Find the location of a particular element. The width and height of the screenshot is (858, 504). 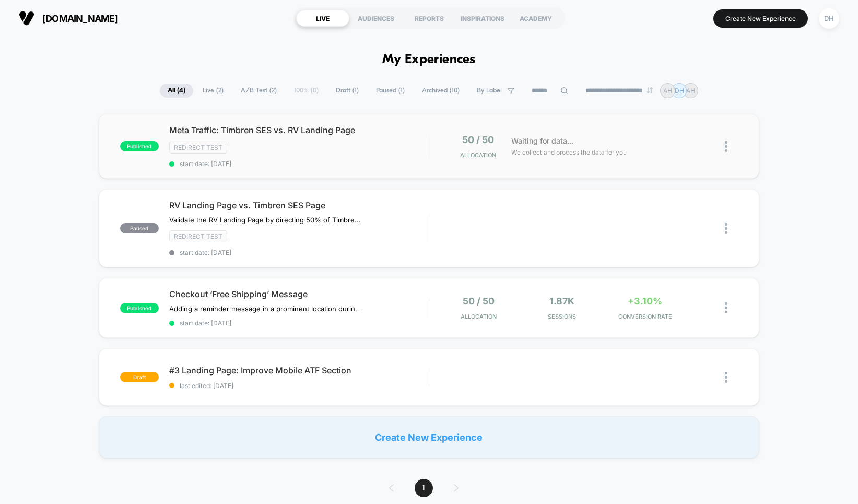

span: All ( 4 ) is located at coordinates (177, 90).